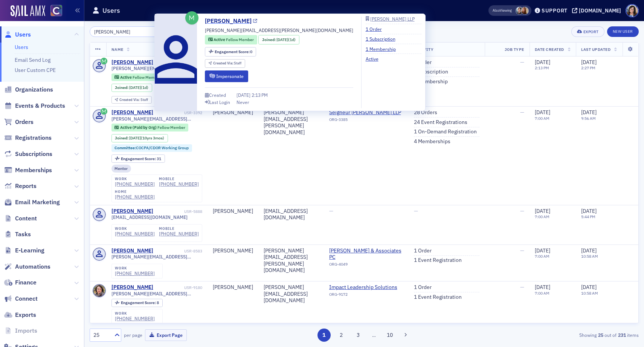 Image resolution: width=644 pixels, height=347 pixels. What do you see at coordinates (40, 106) in the screenshot?
I see `span: Events & Products` at bounding box center [40, 106].